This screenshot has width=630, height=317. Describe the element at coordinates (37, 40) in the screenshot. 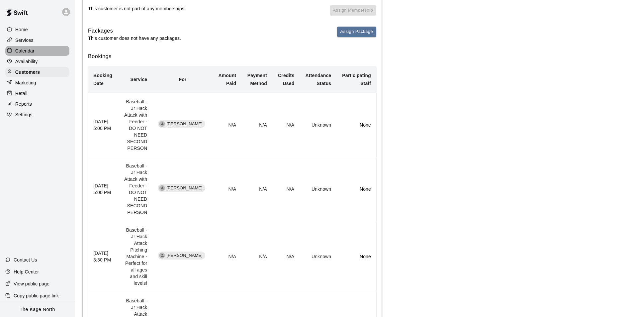

I see `div: Services` at that location.